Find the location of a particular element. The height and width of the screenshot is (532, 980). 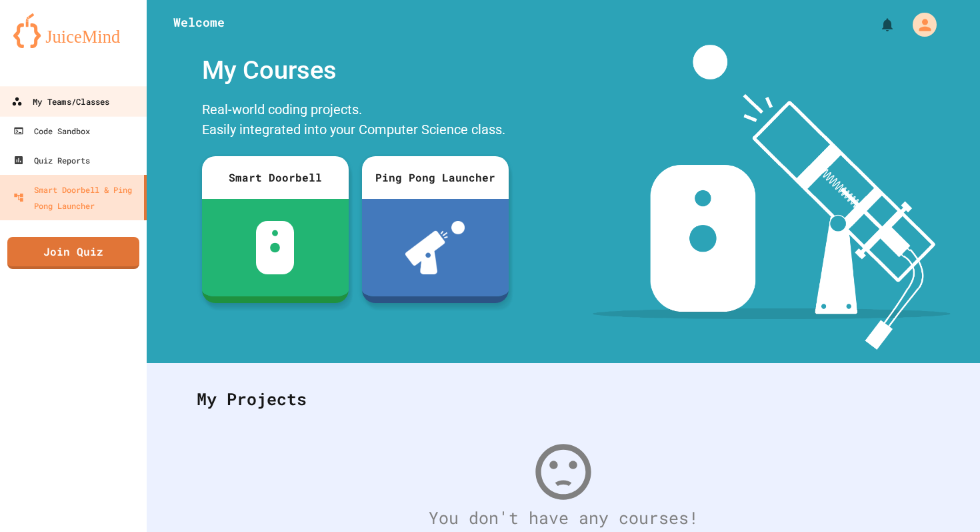

img: logo-orange.svg is located at coordinates (73, 31).